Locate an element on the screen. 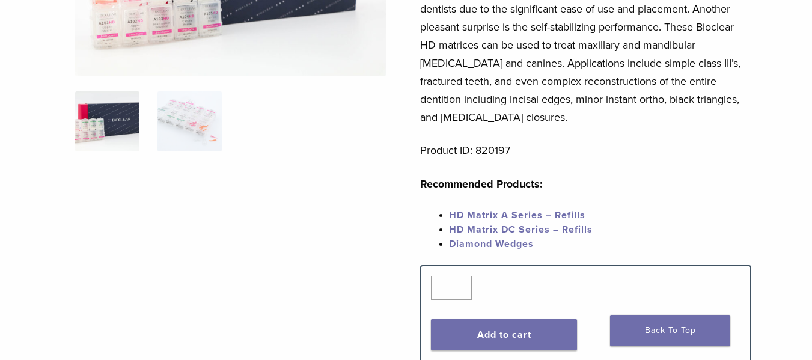 The image size is (812, 360). button: Add to cart is located at coordinates (504, 335).